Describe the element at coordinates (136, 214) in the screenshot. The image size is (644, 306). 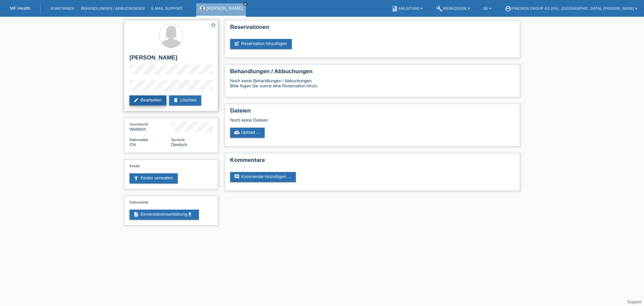
I see `i: description` at that location.